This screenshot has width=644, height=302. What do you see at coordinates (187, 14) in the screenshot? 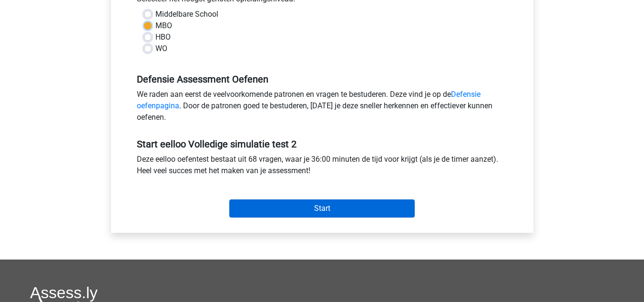
I see `label: Middelbare School` at bounding box center [187, 14].